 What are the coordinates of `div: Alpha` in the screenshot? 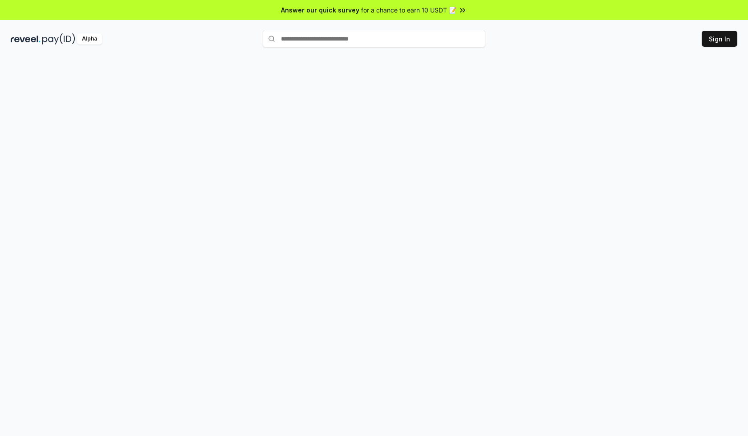 It's located at (89, 39).